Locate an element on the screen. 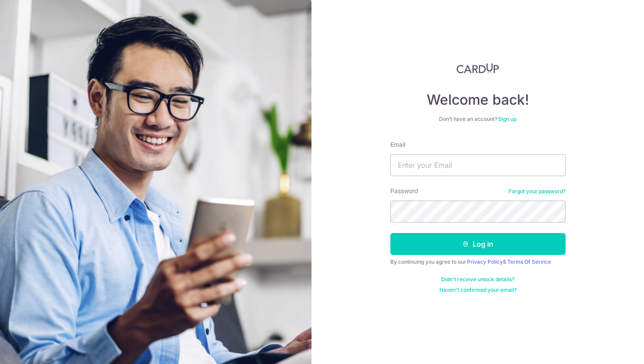 Image resolution: width=644 pixels, height=364 pixels. h4: Welcome back! is located at coordinates (478, 100).